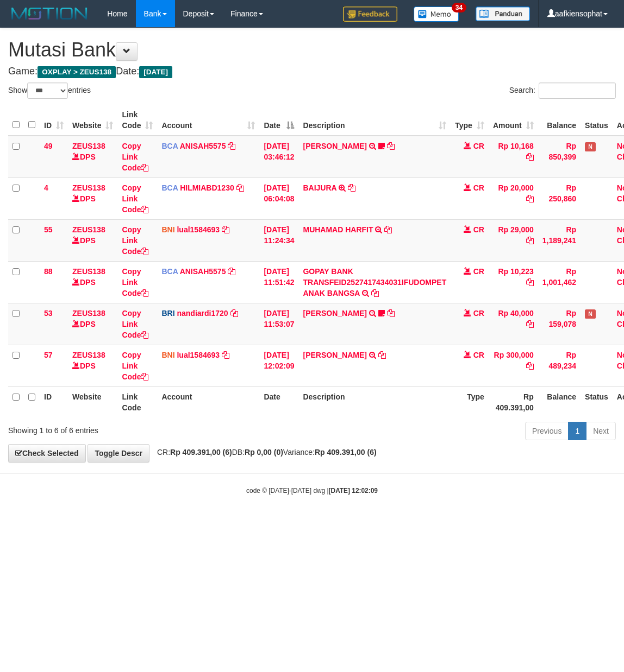 Image resolution: width=624 pixels, height=672 pixels. What do you see at coordinates (530, 240) in the screenshot?
I see `a: Copy Rp 29,000 to clipboard` at bounding box center [530, 240].